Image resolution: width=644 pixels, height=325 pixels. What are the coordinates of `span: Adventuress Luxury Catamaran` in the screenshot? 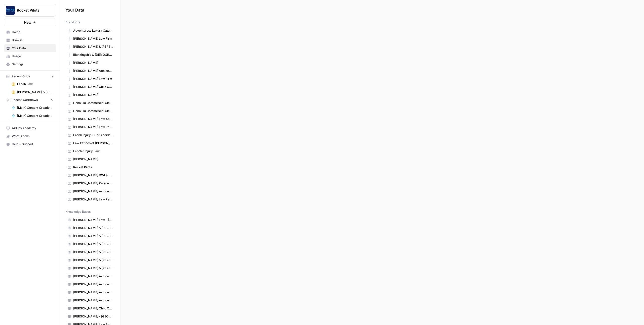 It's located at (93, 30).